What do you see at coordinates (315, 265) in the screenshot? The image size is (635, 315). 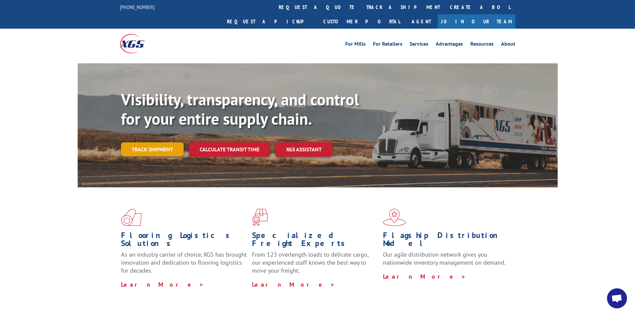 I see `p: From 123 overlength loads to delicate cargo, our experienced staff knows the best way to move you...` at bounding box center [315, 265].